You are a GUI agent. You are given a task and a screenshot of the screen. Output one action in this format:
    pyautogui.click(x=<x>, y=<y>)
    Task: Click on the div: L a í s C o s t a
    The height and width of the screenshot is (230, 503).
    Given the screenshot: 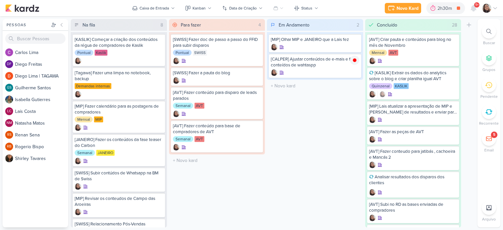 What is the action you would take?
    pyautogui.click(x=42, y=111)
    